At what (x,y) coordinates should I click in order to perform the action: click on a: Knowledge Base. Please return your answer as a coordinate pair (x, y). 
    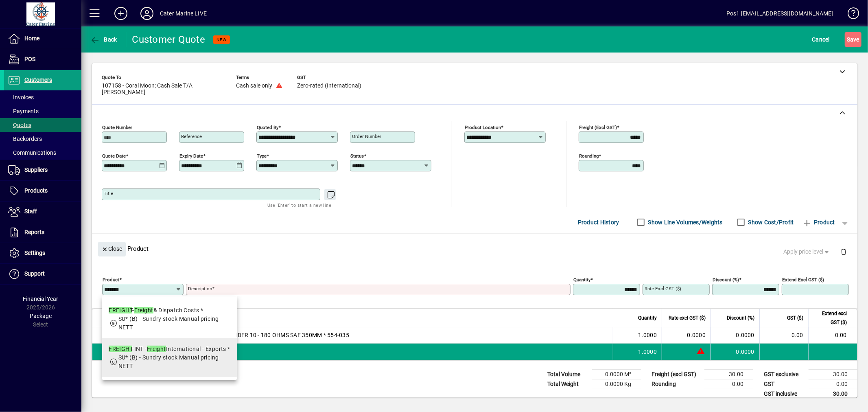
    Looking at the image, I should click on (850, 14).